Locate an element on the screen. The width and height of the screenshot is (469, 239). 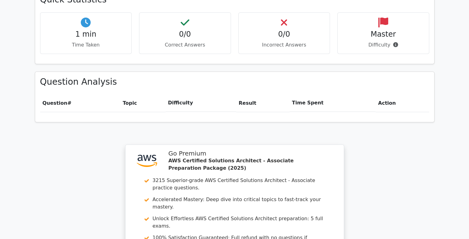
h3: Question Analysis is located at coordinates (235, 82).